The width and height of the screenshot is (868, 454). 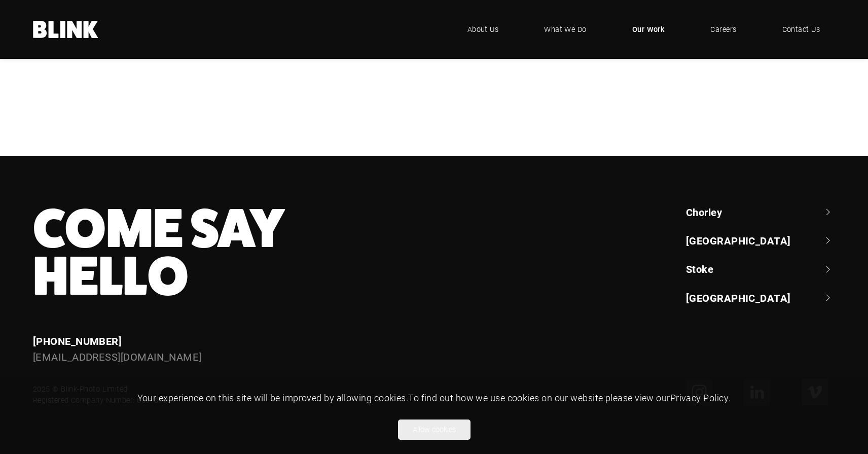 What do you see at coordinates (484, 29) in the screenshot?
I see `a: About Us` at bounding box center [484, 29].